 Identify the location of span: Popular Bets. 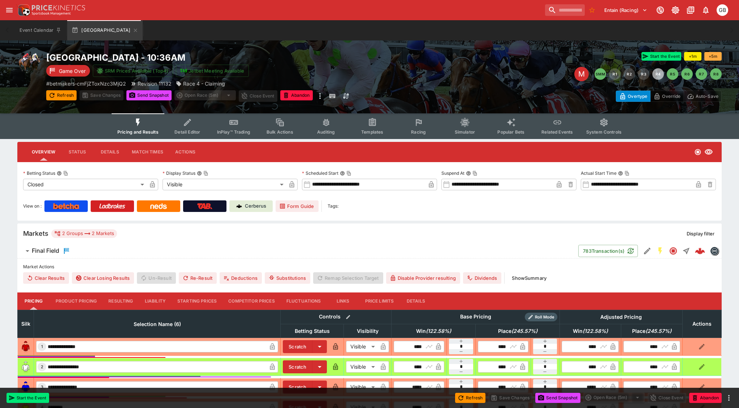
(511, 132).